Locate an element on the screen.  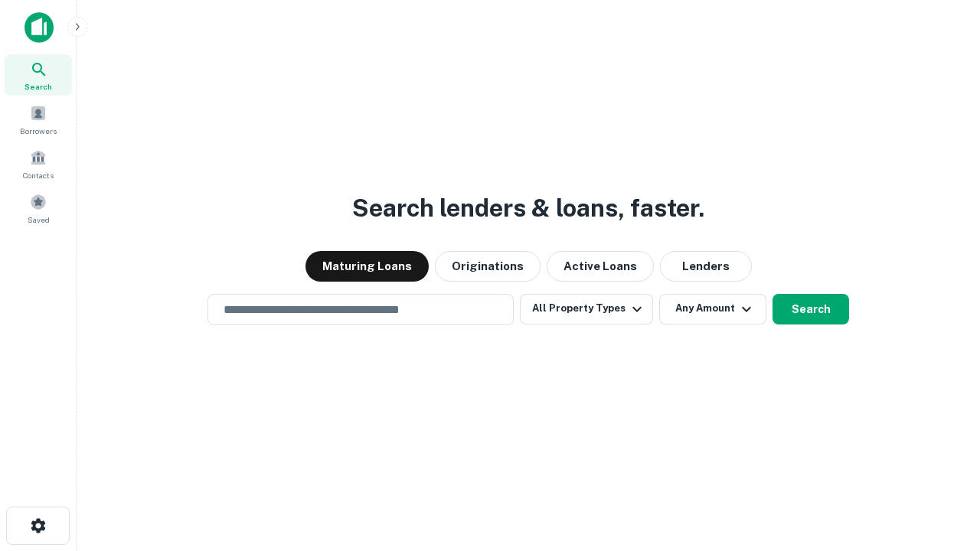
div: Contacts is located at coordinates (38, 164).